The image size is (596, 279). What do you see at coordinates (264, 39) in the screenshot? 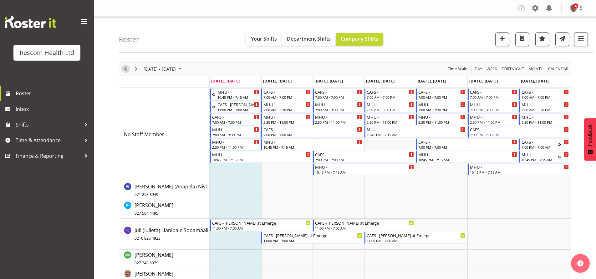
I see `span: Your Shifts` at bounding box center [264, 39].